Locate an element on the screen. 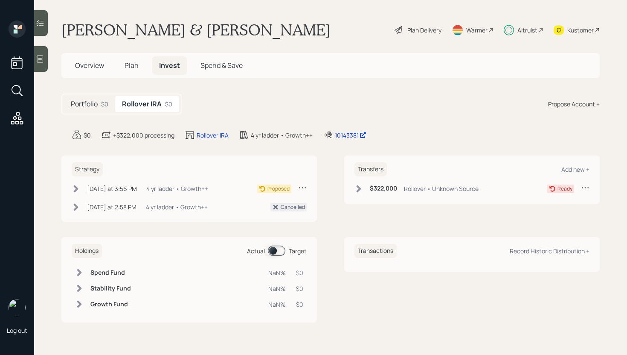  h6: Transfers is located at coordinates (371, 169).